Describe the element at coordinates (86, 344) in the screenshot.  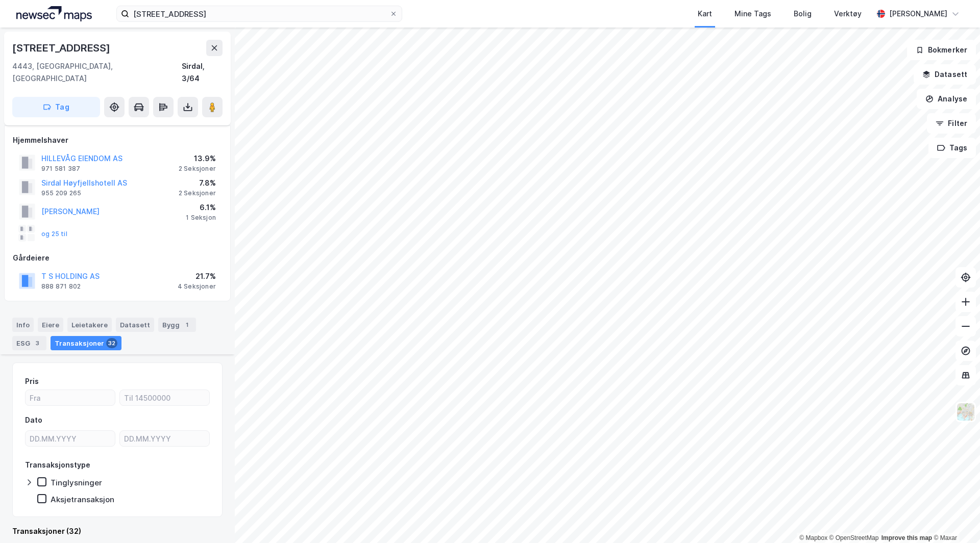
I see `div: Transaksjoner` at that location.